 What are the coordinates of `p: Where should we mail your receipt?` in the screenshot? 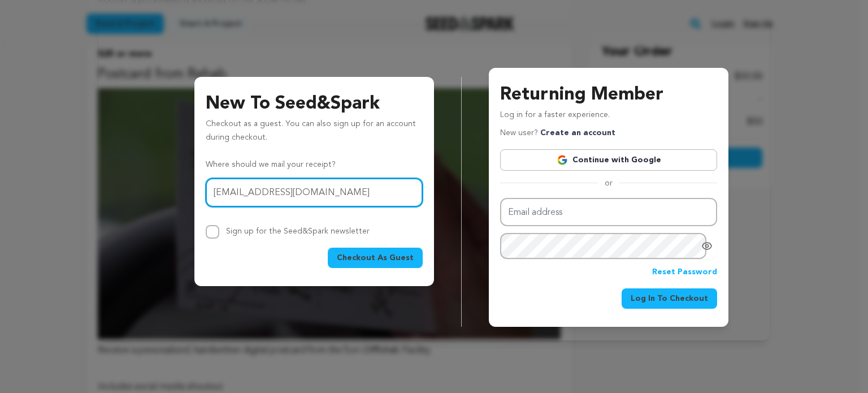 It's located at (314, 165).